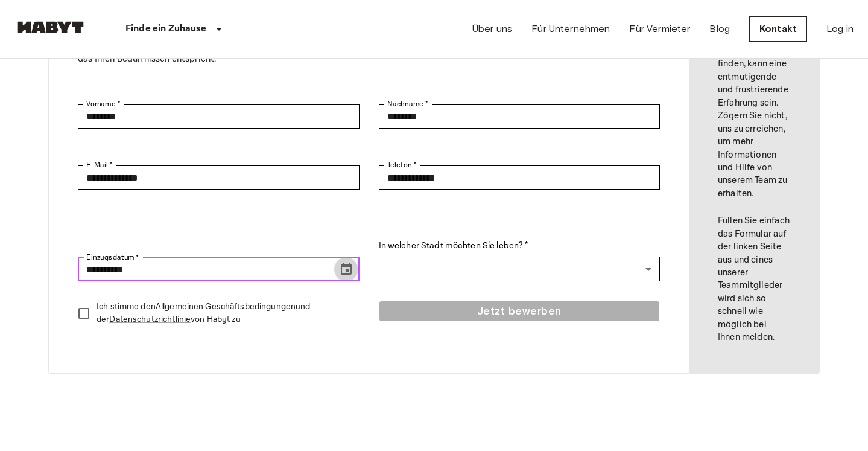 Image resolution: width=868 pixels, height=451 pixels. Describe the element at coordinates (346, 269) in the screenshot. I see `button: Choose date, selected date is Aug 16, 2025` at that location.